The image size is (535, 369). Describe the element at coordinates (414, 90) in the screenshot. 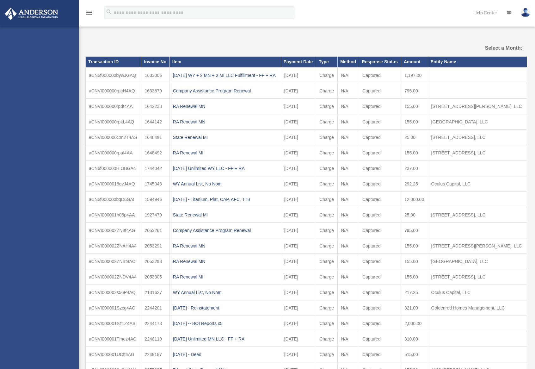

I see `td: 795.00` at that location.